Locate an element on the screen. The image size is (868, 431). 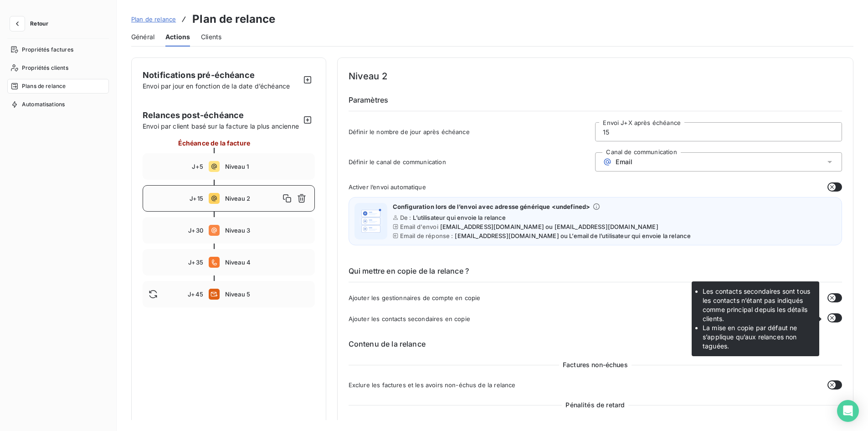
li: La mise en copie par défaut ne s’applique qu’aux relances non taguées. is located at coordinates (759, 337).